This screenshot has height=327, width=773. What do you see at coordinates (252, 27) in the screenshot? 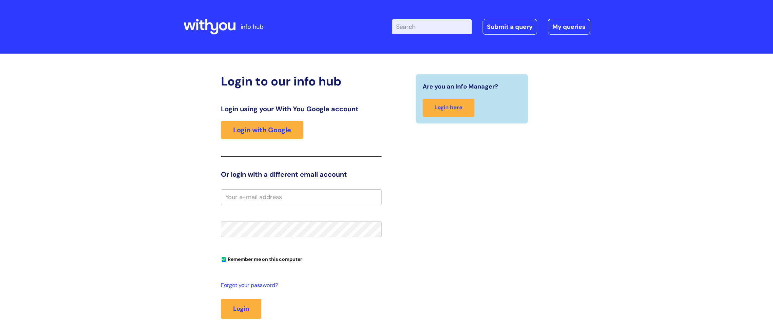
I see `p: info hub` at bounding box center [252, 27].